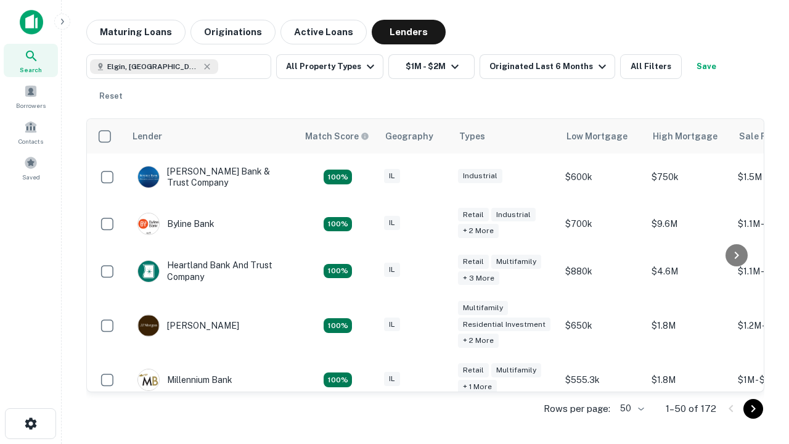  Describe the element at coordinates (338, 380) in the screenshot. I see `div: Matching Properties: 16, hasApolloMatch: undefined` at that location.